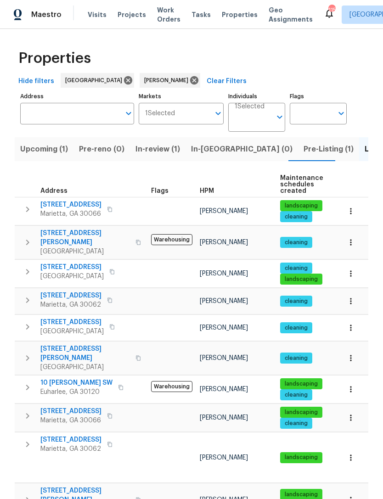 The width and height of the screenshot is (383, 499). What do you see at coordinates (54, 191) in the screenshot?
I see `span: Address` at bounding box center [54, 191].